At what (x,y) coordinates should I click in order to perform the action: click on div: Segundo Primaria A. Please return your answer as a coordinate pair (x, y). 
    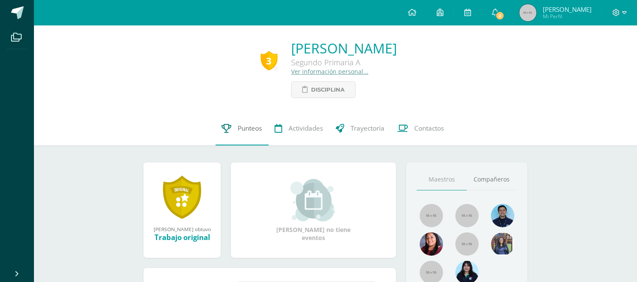
    Looking at the image, I should click on (344, 62).